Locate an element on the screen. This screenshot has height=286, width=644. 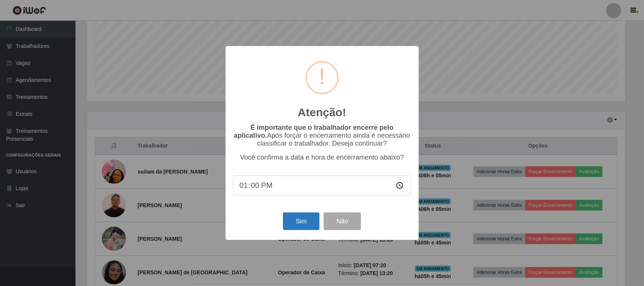
p: Você confirma a data e hora de encerramento abaixo? is located at coordinates (322, 157).